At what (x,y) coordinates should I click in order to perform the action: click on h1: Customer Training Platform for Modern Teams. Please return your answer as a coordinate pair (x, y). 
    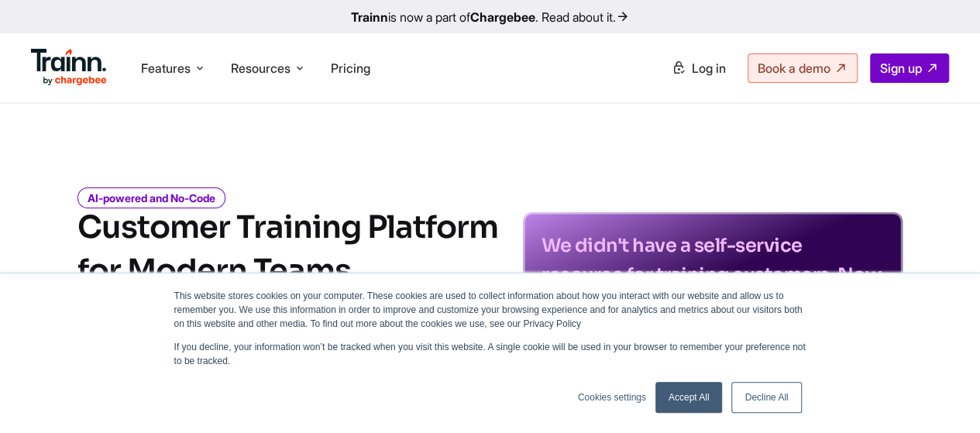
    Looking at the image, I should click on (287, 249).